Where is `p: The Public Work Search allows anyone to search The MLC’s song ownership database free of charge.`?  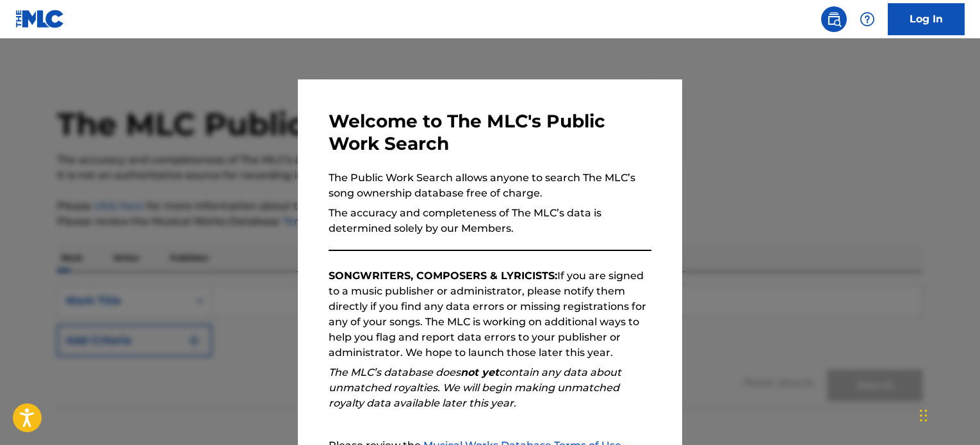
p: The Public Work Search allows anyone to search The MLC’s song ownership database free of charge. is located at coordinates (490, 186).